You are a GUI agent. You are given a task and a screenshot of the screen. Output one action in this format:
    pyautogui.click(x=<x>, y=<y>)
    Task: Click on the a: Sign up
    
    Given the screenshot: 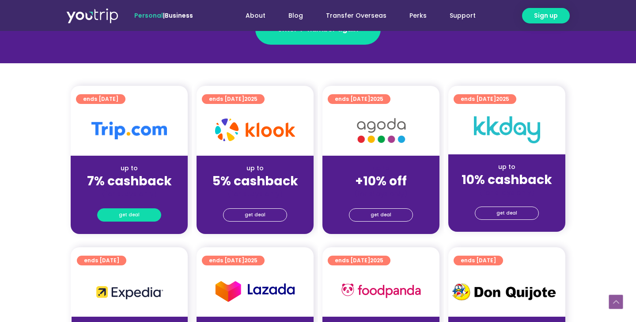 What is the action you would take?
    pyautogui.click(x=546, y=15)
    